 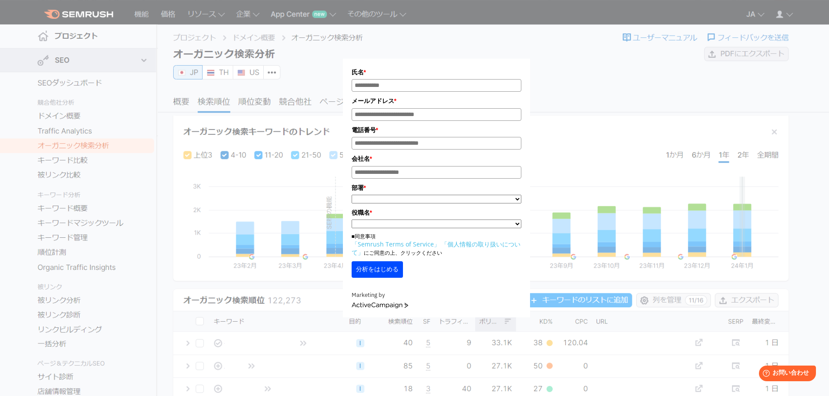 What do you see at coordinates (436, 213) in the screenshot?
I see `label: 役職名` at bounding box center [436, 213].